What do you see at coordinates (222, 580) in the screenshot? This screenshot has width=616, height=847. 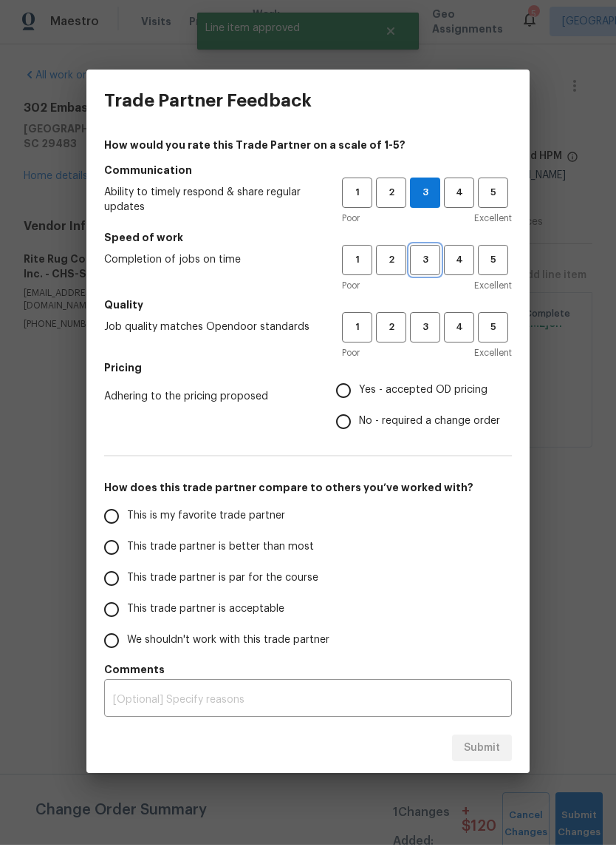 I see `span: This trade partner is par for the course` at bounding box center [222, 580].